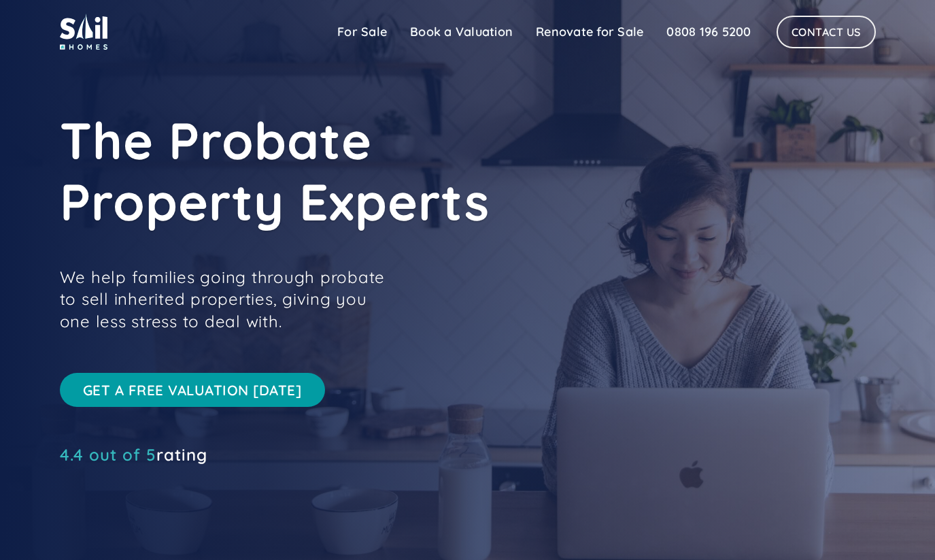  What do you see at coordinates (84, 31) in the screenshot?
I see `img: sail home logo` at bounding box center [84, 31].